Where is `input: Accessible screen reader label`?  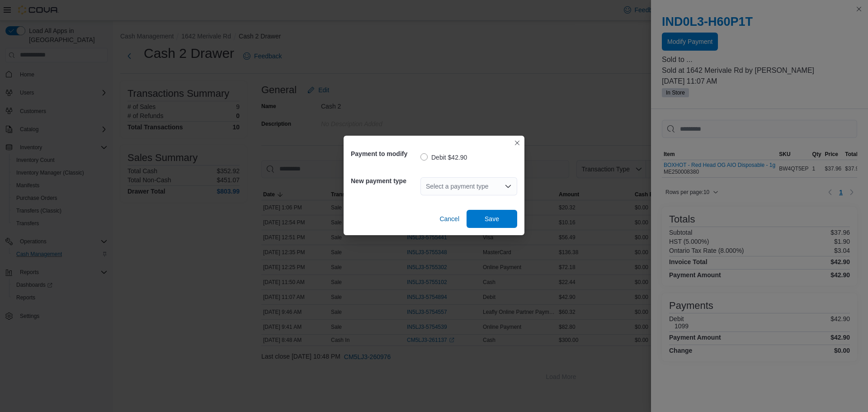 input: Accessible screen reader label is located at coordinates (426, 186).